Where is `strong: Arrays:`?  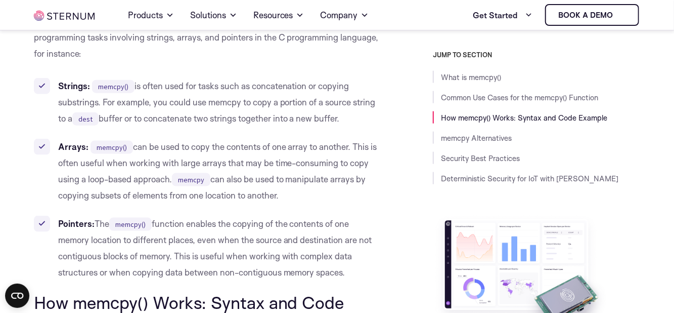
strong: Arrays: is located at coordinates (73, 146).